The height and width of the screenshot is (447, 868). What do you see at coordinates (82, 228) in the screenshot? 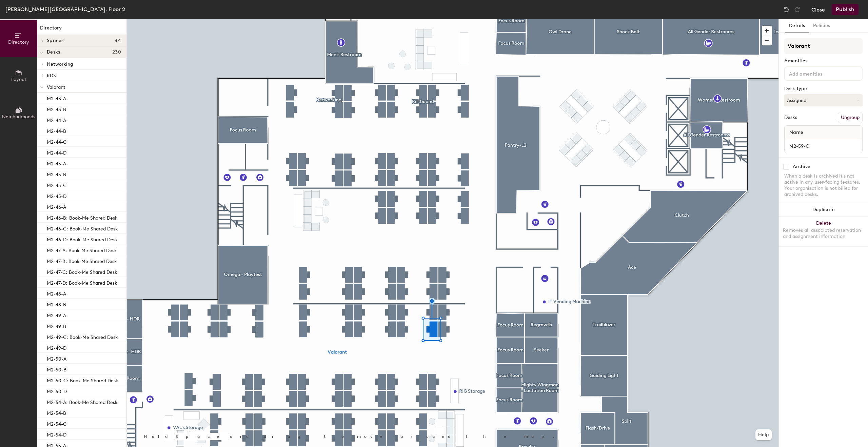
I see `p: M2-46-C: Book-Me Shared Desk` at bounding box center [82, 228].